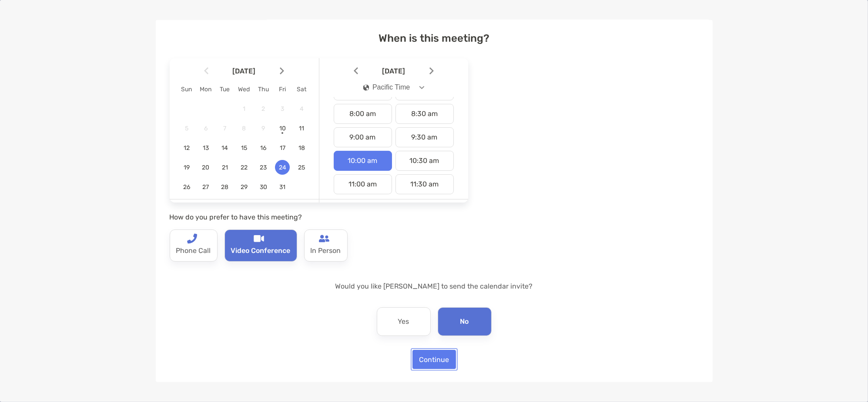 The width and height of the screenshot is (868, 402). What do you see at coordinates (244, 108) in the screenshot?
I see `span: 1` at bounding box center [244, 108].